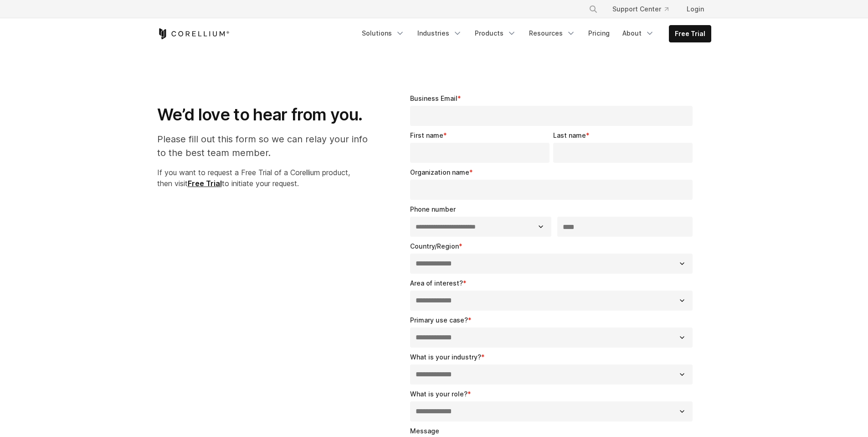  Describe the element at coordinates (570, 135) in the screenshot. I see `span: Last name` at that location.